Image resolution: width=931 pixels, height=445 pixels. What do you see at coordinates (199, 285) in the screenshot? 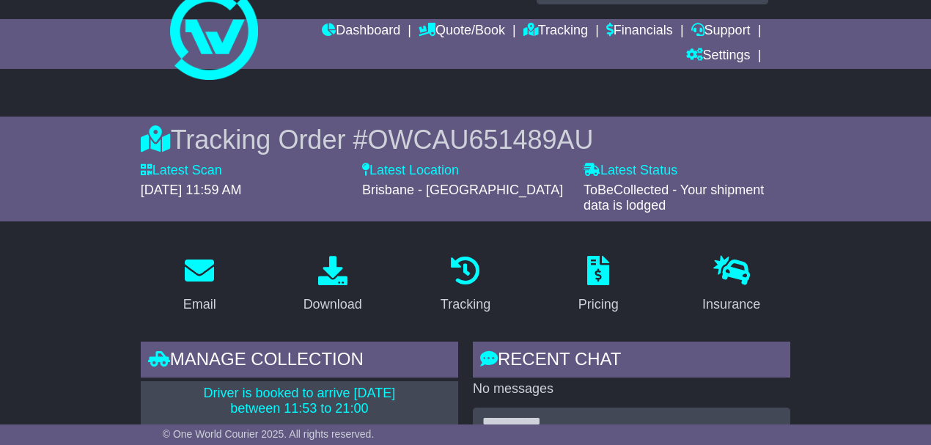
I see `a: Email` at bounding box center [199, 285].